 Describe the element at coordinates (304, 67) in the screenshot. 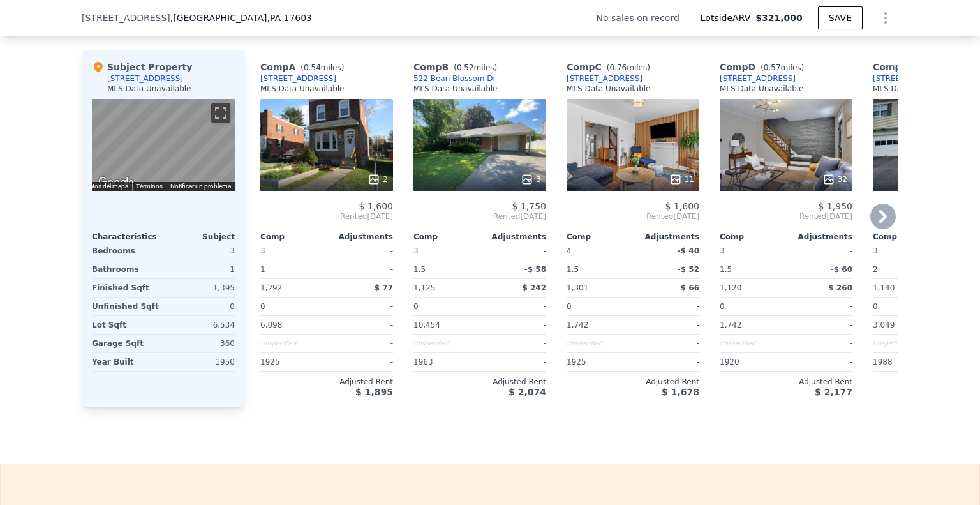

I see `div: Comp A` at that location.